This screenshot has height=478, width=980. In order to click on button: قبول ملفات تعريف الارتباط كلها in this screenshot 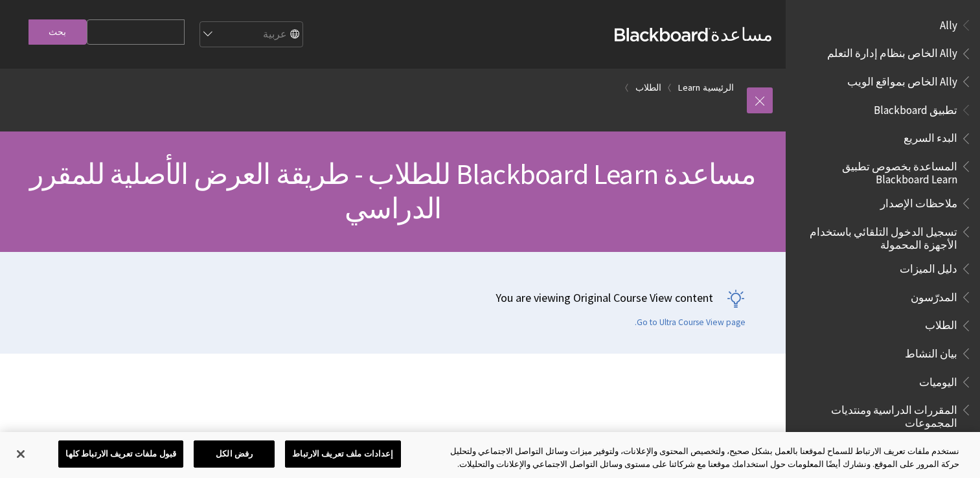, I will do `click(120, 454)`.